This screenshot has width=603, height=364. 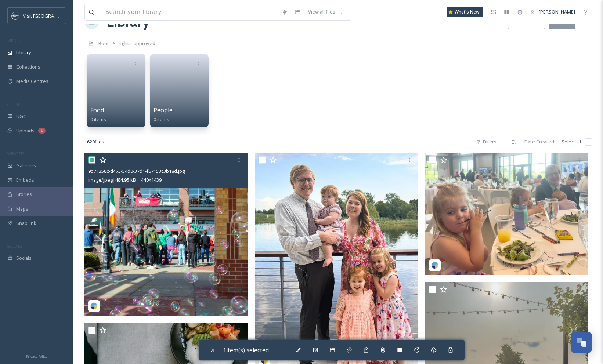 What do you see at coordinates (539, 141) in the screenshot?
I see `div: Date Created` at bounding box center [539, 141].